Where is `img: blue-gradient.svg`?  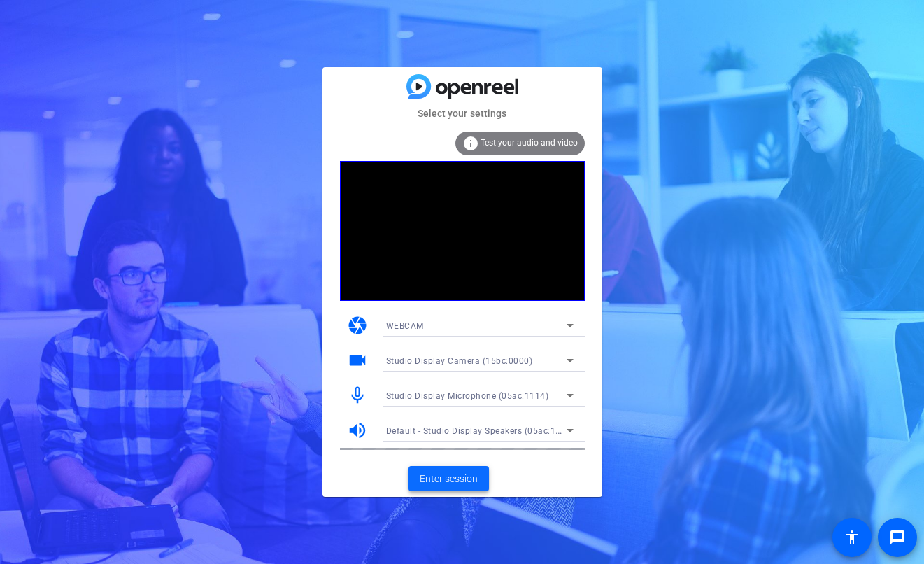 img: blue-gradient.svg is located at coordinates (463, 86).